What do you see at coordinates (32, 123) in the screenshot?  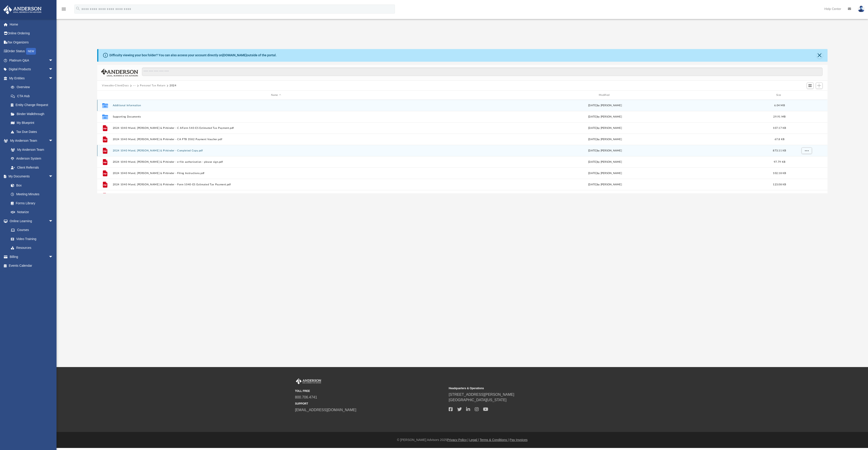 I see `a: My Blueprint` at bounding box center [32, 123].